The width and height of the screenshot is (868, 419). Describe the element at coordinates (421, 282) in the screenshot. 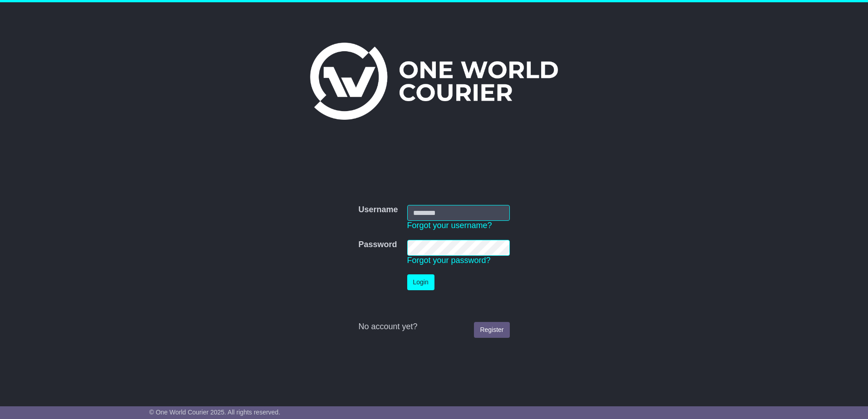

I see `button: Login` at that location.